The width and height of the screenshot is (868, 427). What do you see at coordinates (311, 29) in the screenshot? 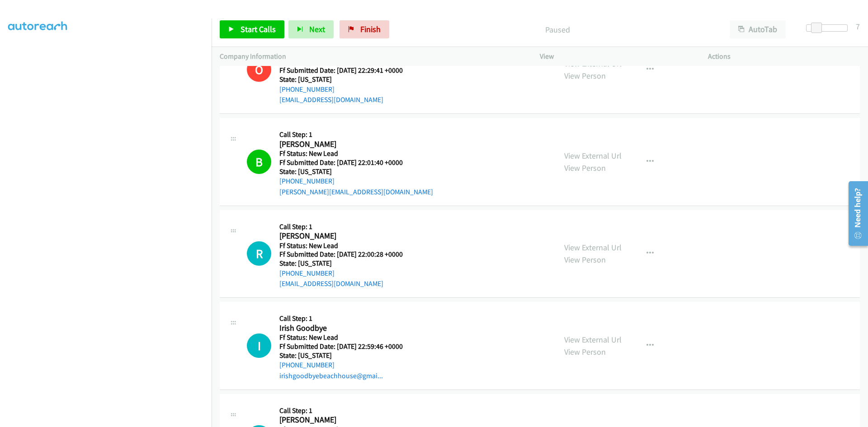
I see `button: Next` at bounding box center [311, 29].